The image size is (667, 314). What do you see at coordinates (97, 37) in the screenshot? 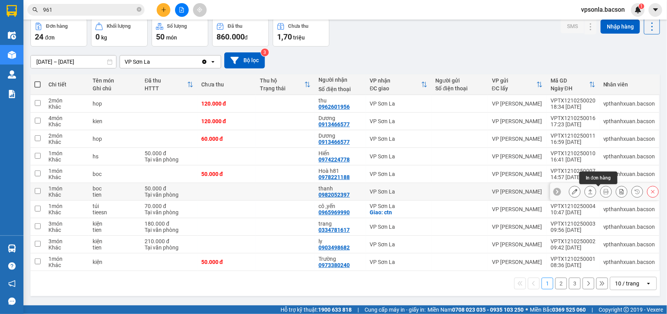
I see `span: 0` at bounding box center [97, 37].